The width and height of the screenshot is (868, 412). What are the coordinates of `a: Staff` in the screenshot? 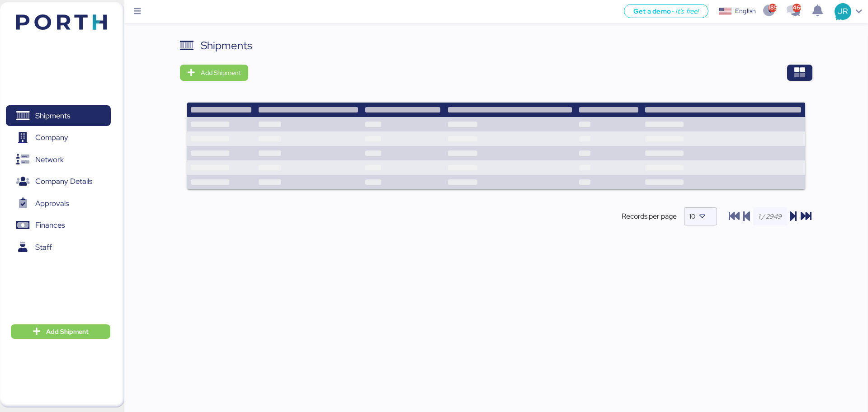 It's located at (58, 247).